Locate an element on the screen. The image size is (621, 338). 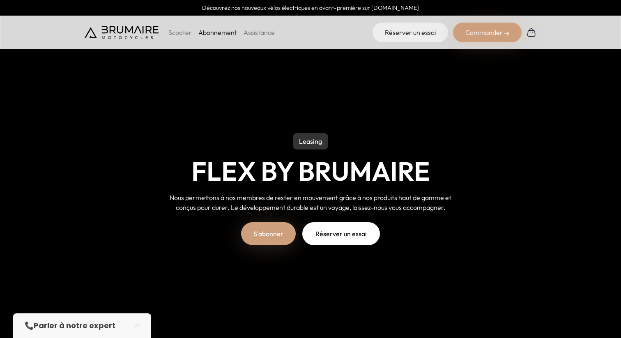
a: Abonnement is located at coordinates (218, 32).